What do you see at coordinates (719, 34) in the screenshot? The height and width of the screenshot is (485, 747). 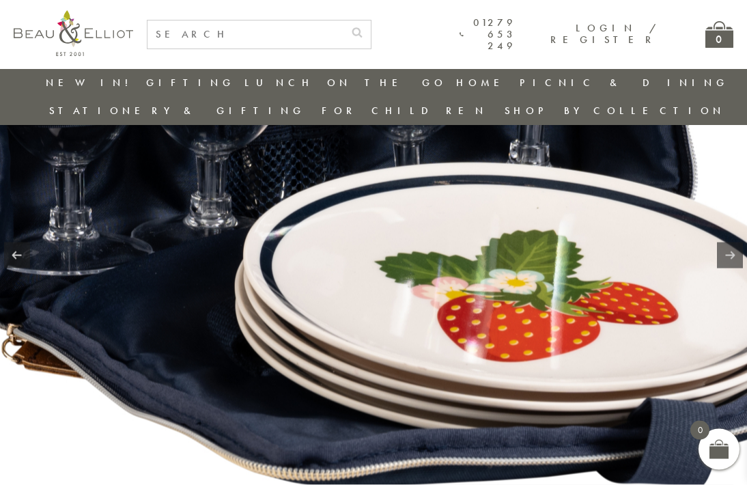 I see `a: 0` at bounding box center [719, 34].